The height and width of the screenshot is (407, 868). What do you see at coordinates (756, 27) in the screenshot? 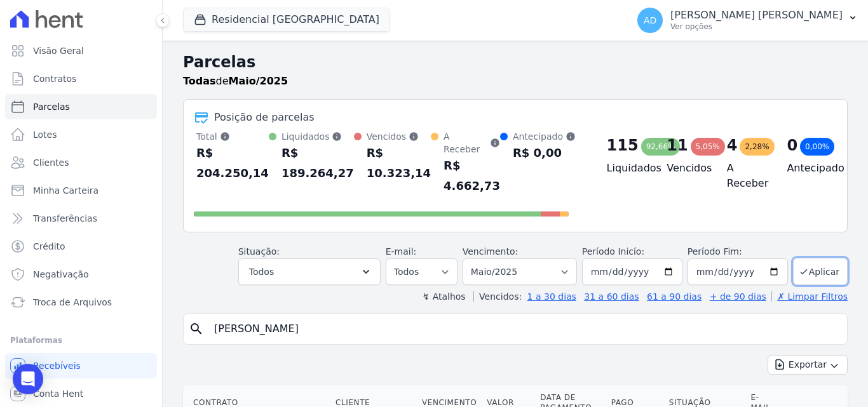
I see `p: Ver opções` at bounding box center [756, 27].